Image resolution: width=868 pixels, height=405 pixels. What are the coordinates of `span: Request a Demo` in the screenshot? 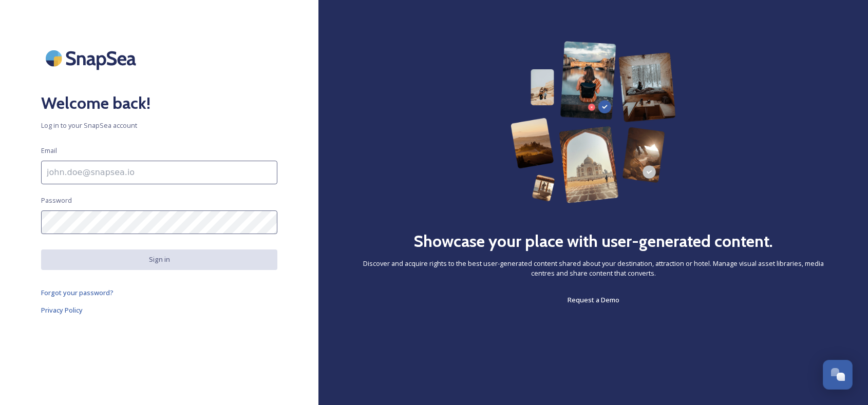 It's located at (593, 300).